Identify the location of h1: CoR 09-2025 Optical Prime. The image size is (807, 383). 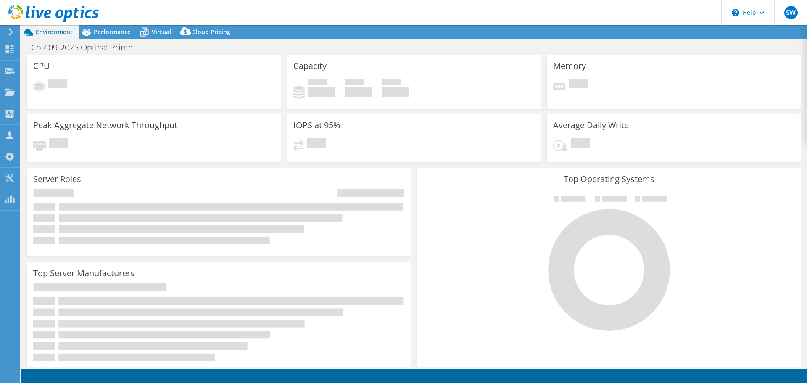
(87, 48).